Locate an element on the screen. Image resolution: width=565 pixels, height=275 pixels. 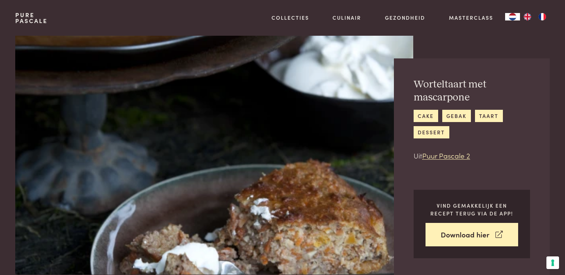
a: Gezondheid is located at coordinates (405, 17).